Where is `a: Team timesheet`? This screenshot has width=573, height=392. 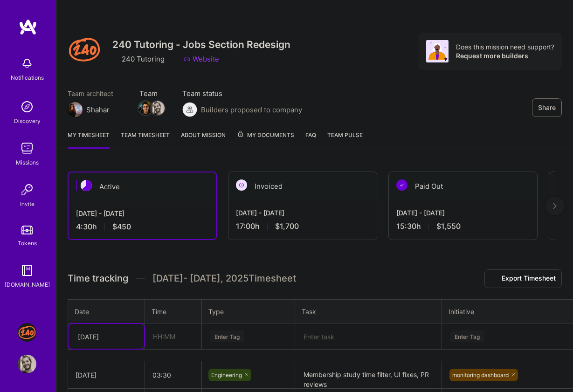
a: Team timesheet is located at coordinates (145, 139).